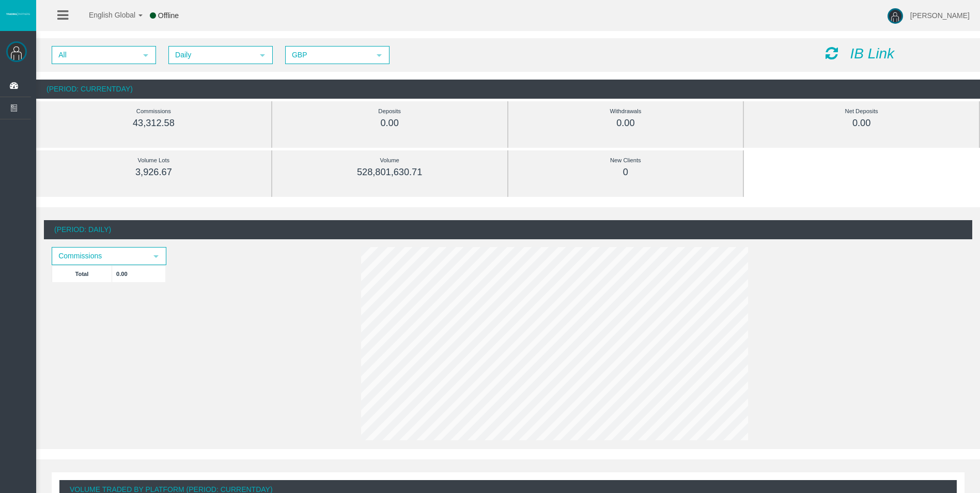 This screenshot has height=493, width=980. Describe the element at coordinates (626, 111) in the screenshot. I see `div: Withdrawals` at that location.